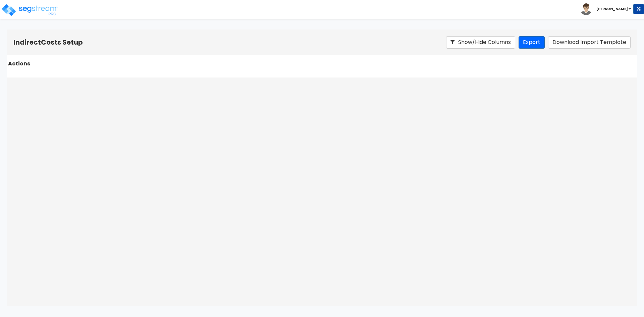 Image resolution: width=644 pixels, height=317 pixels. Describe the element at coordinates (481, 42) in the screenshot. I see `button: Show/Hide Columns` at that location.